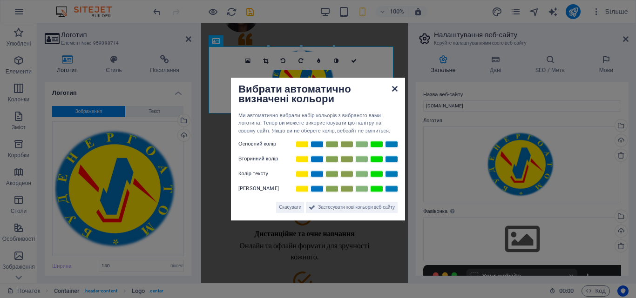  I want to click on font: Застосувати нові кольори веб-сайту, so click(356, 207).